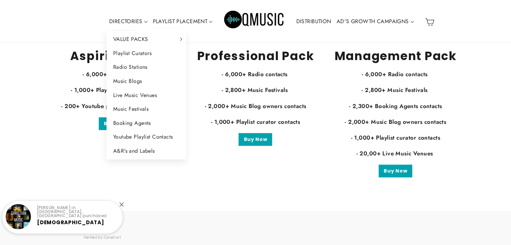  What do you see at coordinates (254, 21) in the screenshot?
I see `div: Primary` at bounding box center [254, 21].